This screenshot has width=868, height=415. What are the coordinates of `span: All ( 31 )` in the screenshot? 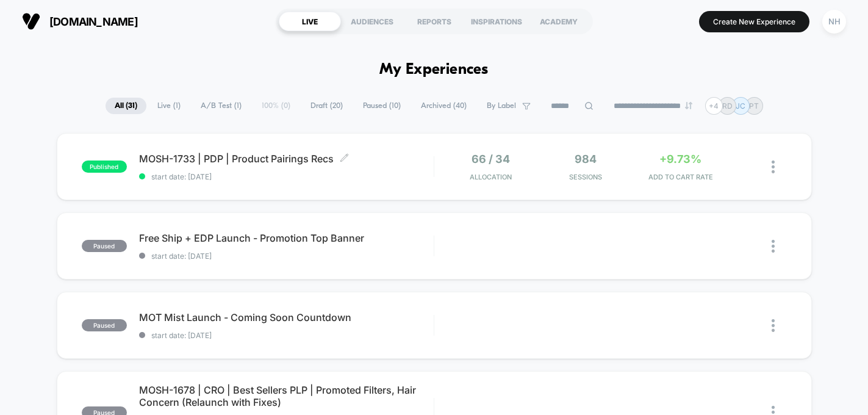 It's located at (125, 105).